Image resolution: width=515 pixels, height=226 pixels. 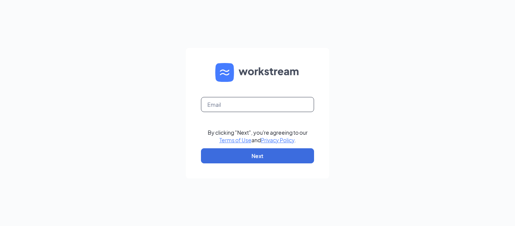 What do you see at coordinates (258, 156) in the screenshot?
I see `button: Next` at bounding box center [258, 156].